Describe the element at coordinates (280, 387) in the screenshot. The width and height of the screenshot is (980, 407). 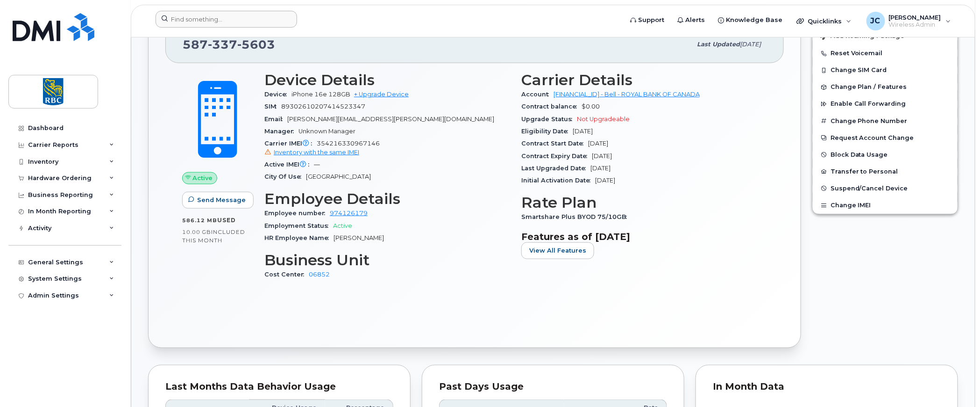
I see `div: Last Months Data Behavior Usage` at that location.